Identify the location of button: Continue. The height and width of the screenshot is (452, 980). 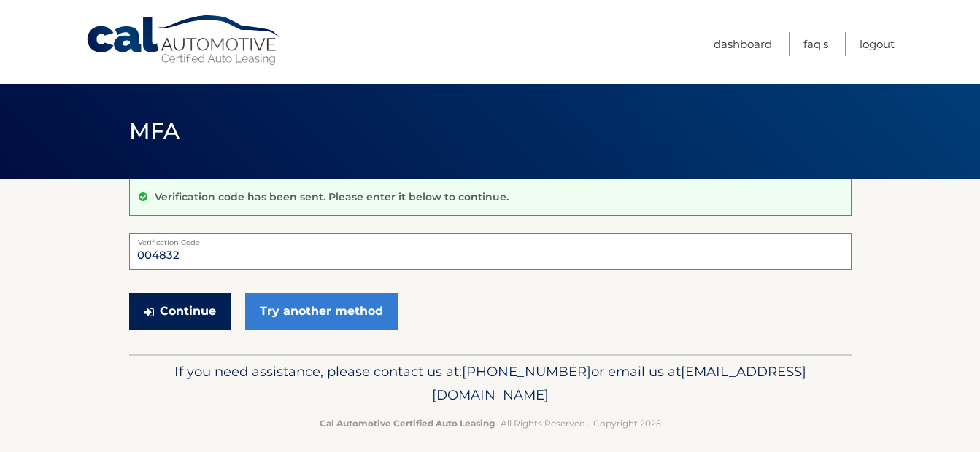
(179, 311).